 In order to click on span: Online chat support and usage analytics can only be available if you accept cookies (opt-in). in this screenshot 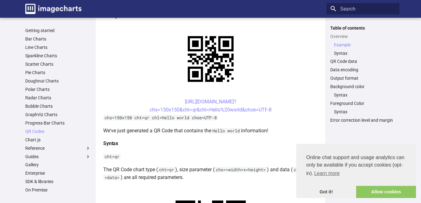, I will do `click(356, 166)`.